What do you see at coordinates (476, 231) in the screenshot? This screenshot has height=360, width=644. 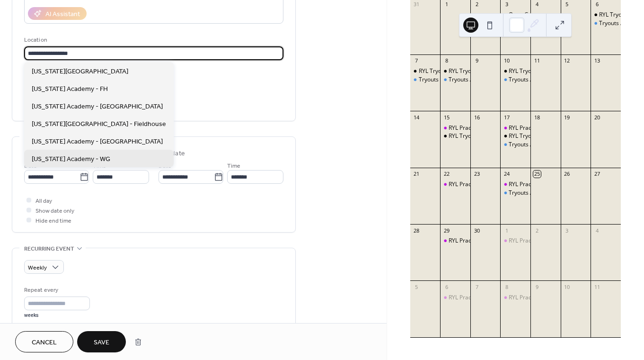 I see `div: 30` at bounding box center [476, 231].